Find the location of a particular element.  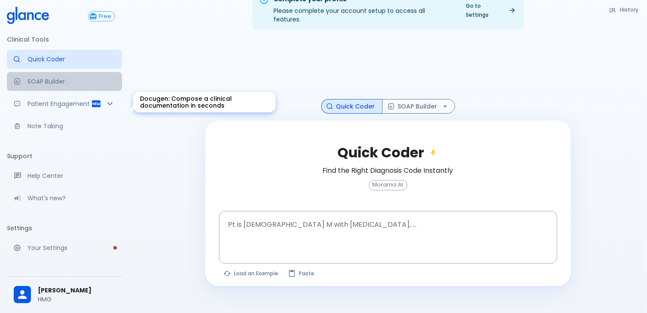

a: Moramiz: Find ICD10AM codes instantly is located at coordinates (64, 59).